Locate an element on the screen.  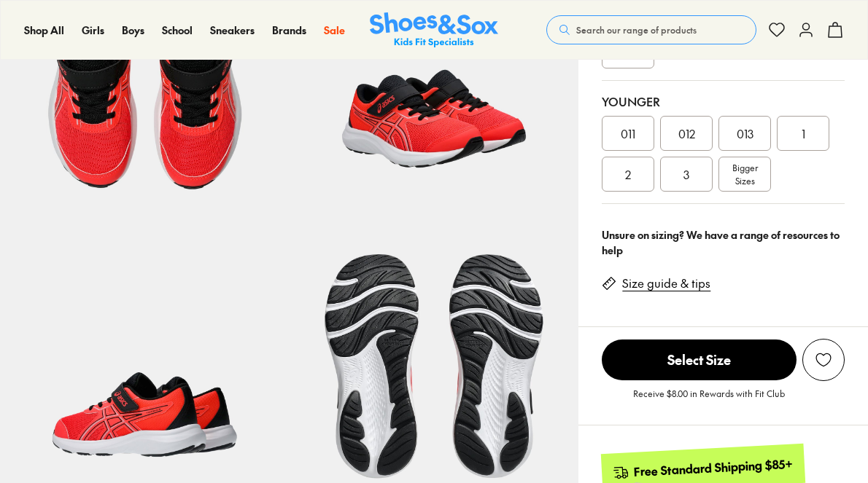
span: School is located at coordinates (178, 30).